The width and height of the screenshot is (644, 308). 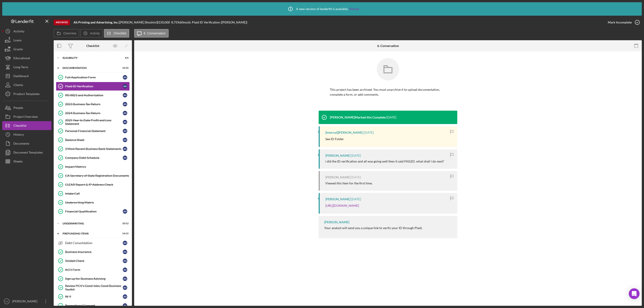 I want to click on a: Checklist, so click(x=27, y=126).